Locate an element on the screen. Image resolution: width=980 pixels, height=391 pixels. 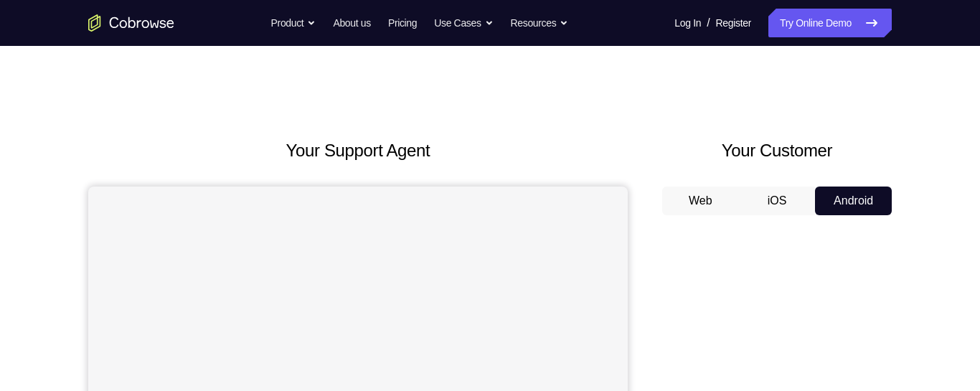
button: Web is located at coordinates (700, 200).